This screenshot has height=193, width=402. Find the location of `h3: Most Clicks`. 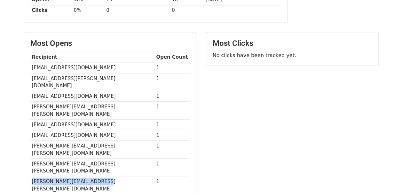

h3: Most Clicks is located at coordinates (293, 43).